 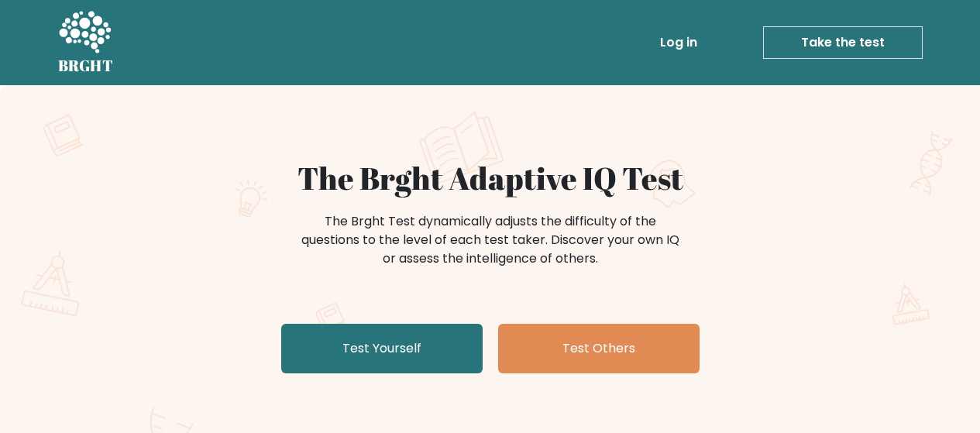 I want to click on a: Log in, so click(x=679, y=43).